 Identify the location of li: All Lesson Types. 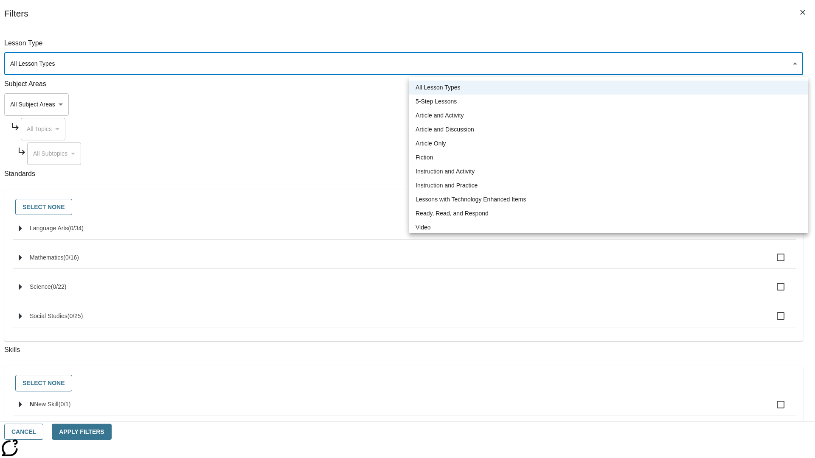
(608, 87).